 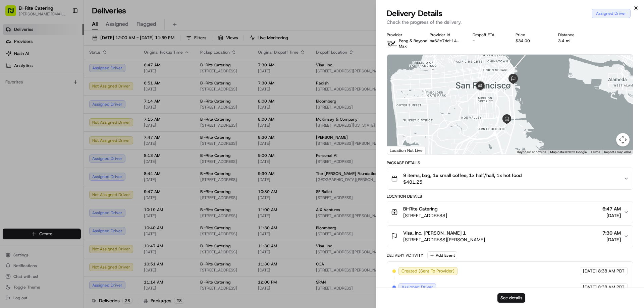 I want to click on span: Max, so click(x=403, y=46).